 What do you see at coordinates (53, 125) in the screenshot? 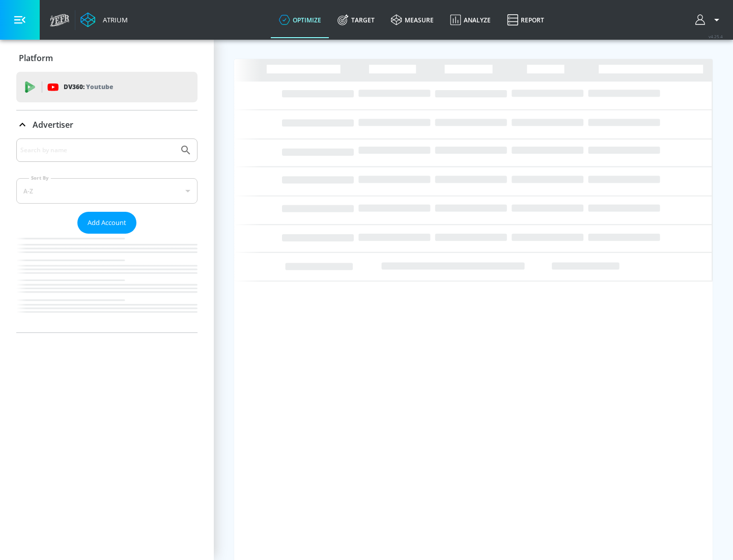
I see `p: Advertiser` at bounding box center [53, 125].